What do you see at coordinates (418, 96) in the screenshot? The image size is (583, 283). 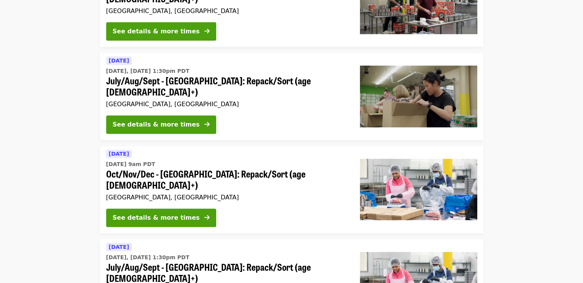 I see `img: July/Aug/Sept - Portland: Repack/Sort (age 8+) organized by Oregon Food Bank` at bounding box center [418, 96].